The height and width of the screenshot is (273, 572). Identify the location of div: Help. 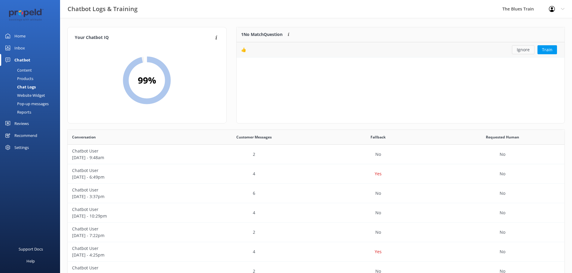
(31, 261).